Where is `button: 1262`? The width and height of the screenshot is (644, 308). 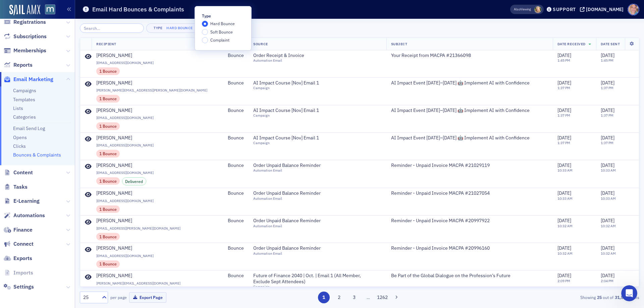 button: 1262 is located at coordinates (382, 298).